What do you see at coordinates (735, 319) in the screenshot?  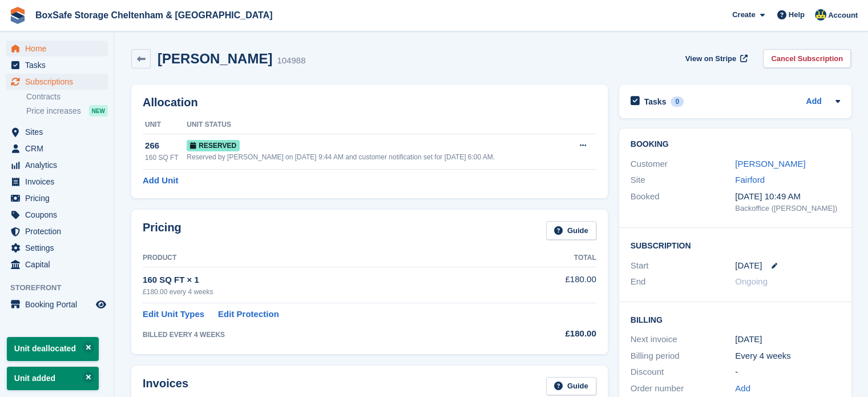 I see `h2: Billing` at bounding box center [735, 319].